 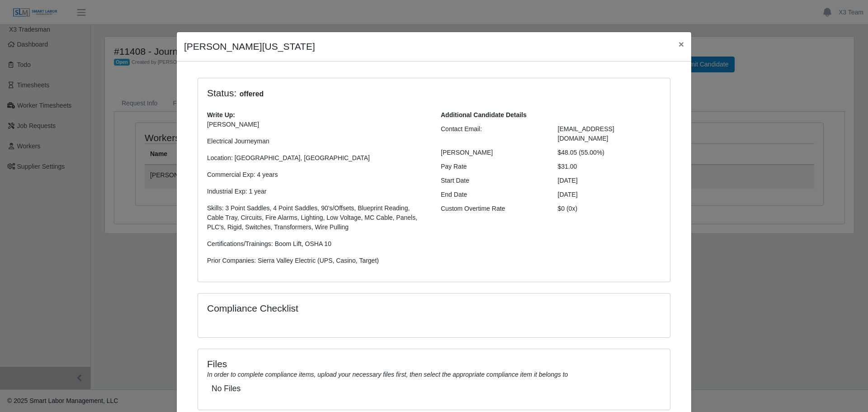 I want to click on i: In order to complete compliance items, upload your necessary files first, then select the appropr..., so click(x=388, y=374).